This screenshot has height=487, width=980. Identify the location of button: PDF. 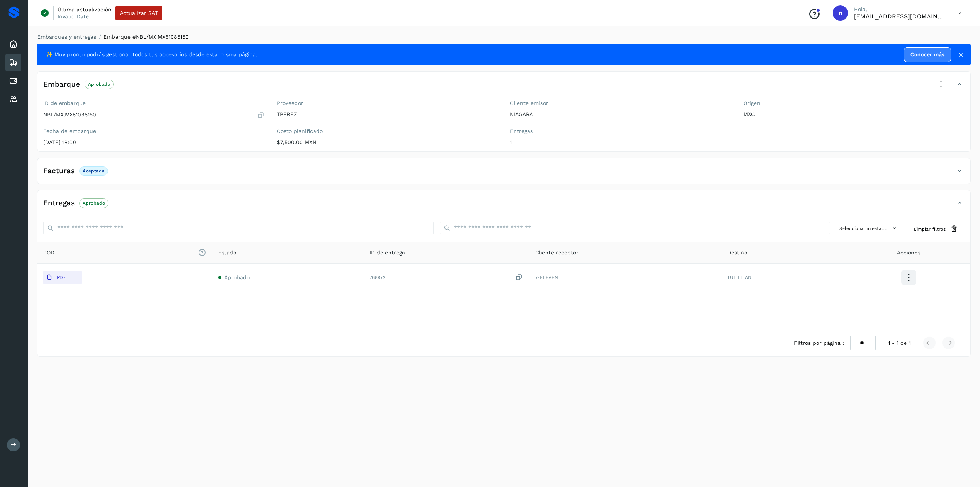
(62, 277).